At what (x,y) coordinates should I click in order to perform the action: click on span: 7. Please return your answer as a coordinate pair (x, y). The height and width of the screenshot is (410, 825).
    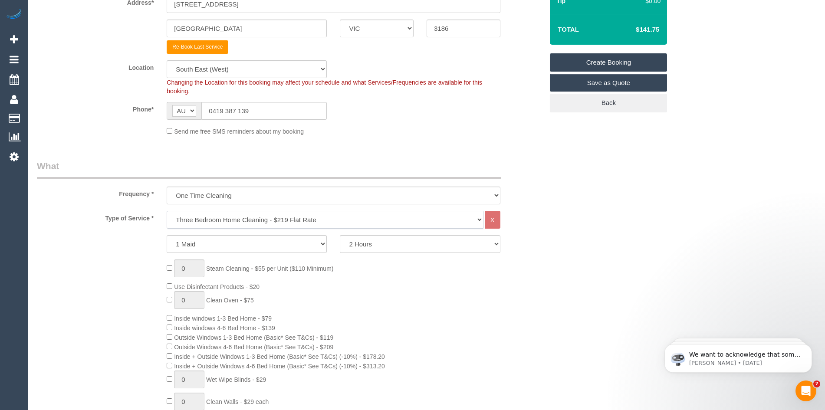
    Looking at the image, I should click on (817, 384).